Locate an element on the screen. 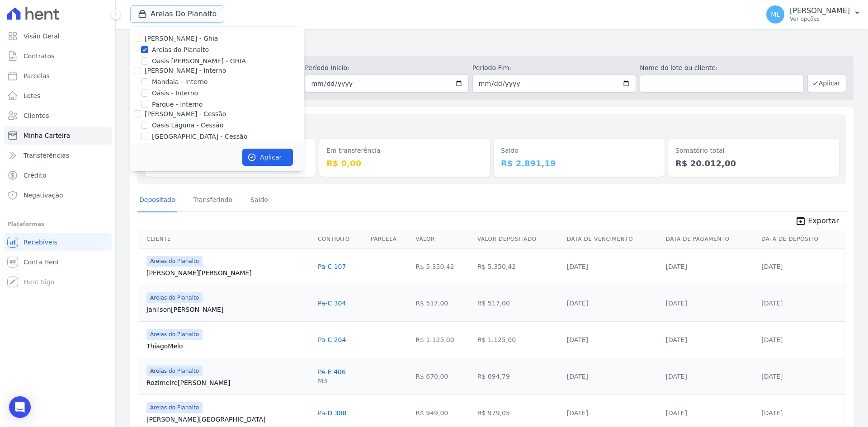 Image resolution: width=868 pixels, height=427 pixels. dd: R$ 0,00 is located at coordinates (405, 163).